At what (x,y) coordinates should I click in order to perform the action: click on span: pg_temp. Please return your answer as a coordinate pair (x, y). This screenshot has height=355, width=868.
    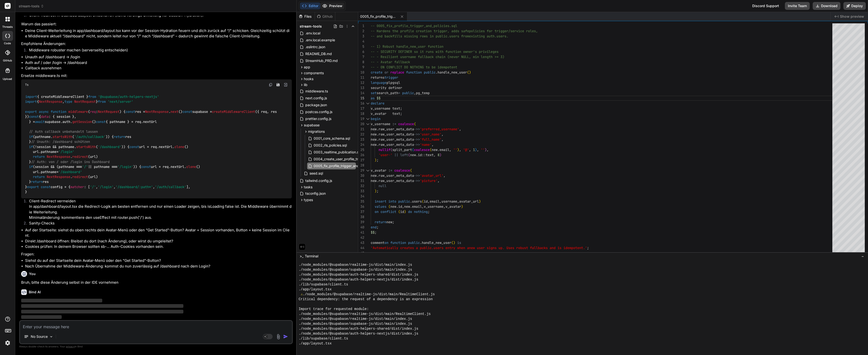
    Looking at the image, I should click on (423, 93).